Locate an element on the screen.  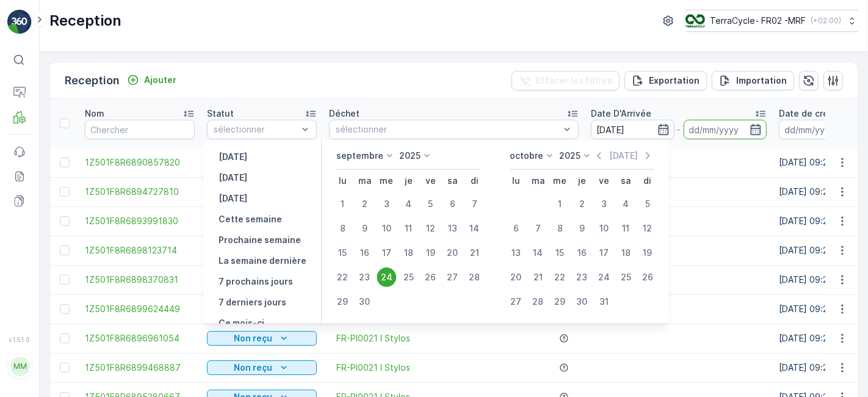
p: Date D'Arrivée is located at coordinates (621, 114).